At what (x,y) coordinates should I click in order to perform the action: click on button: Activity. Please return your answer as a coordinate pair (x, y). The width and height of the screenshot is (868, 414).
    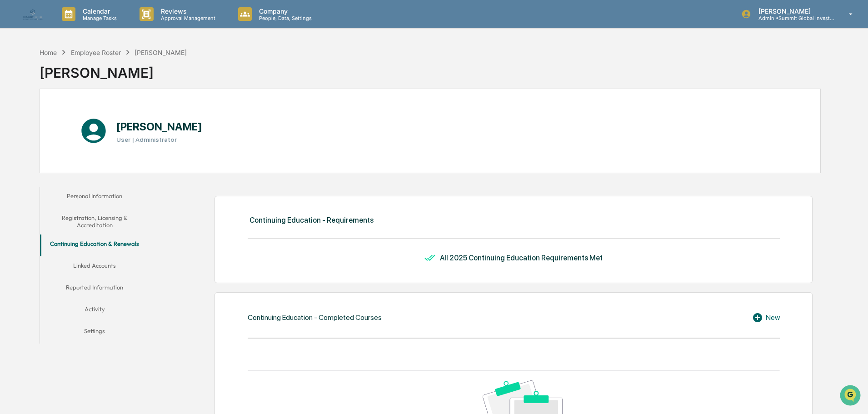
    Looking at the image, I should click on (95, 311).